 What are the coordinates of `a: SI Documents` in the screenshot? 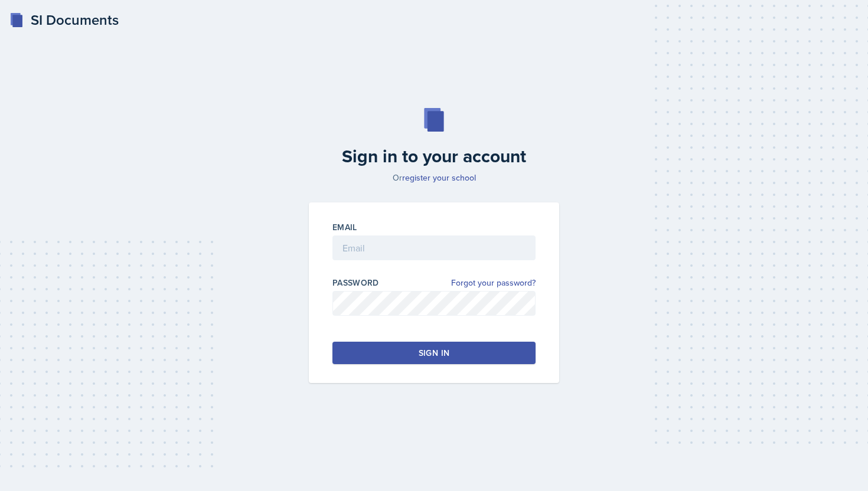 It's located at (64, 20).